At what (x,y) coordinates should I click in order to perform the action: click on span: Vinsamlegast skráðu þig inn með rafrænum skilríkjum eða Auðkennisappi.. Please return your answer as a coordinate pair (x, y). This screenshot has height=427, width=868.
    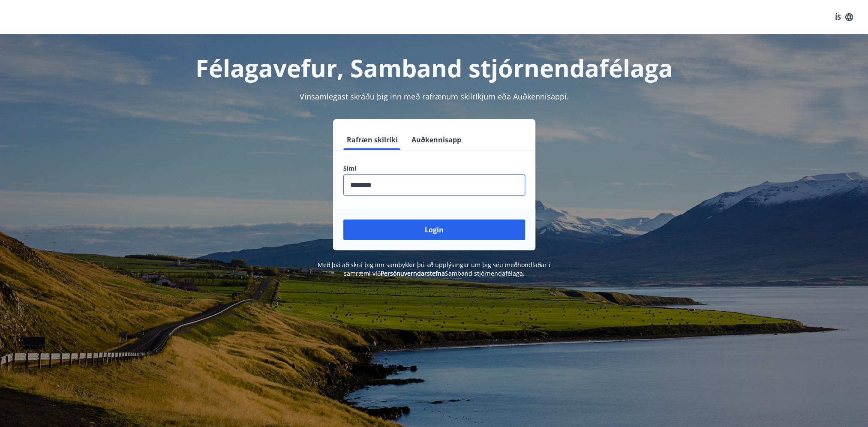
    Looking at the image, I should click on (434, 97).